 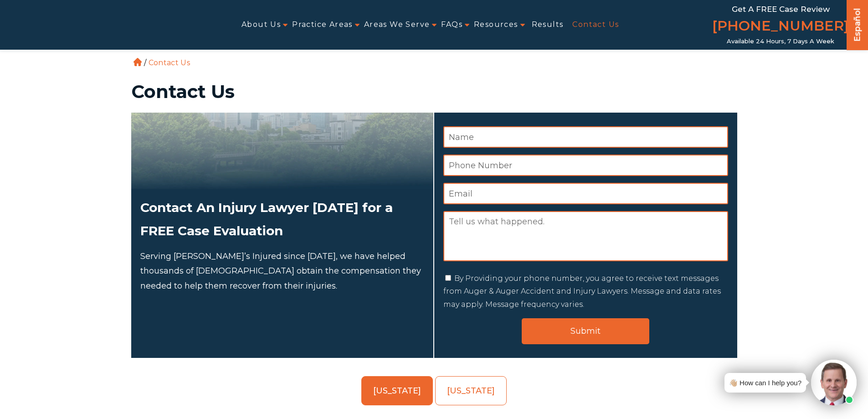 What do you see at coordinates (781, 9) in the screenshot?
I see `span: Get a FREE Case Review` at bounding box center [781, 9].